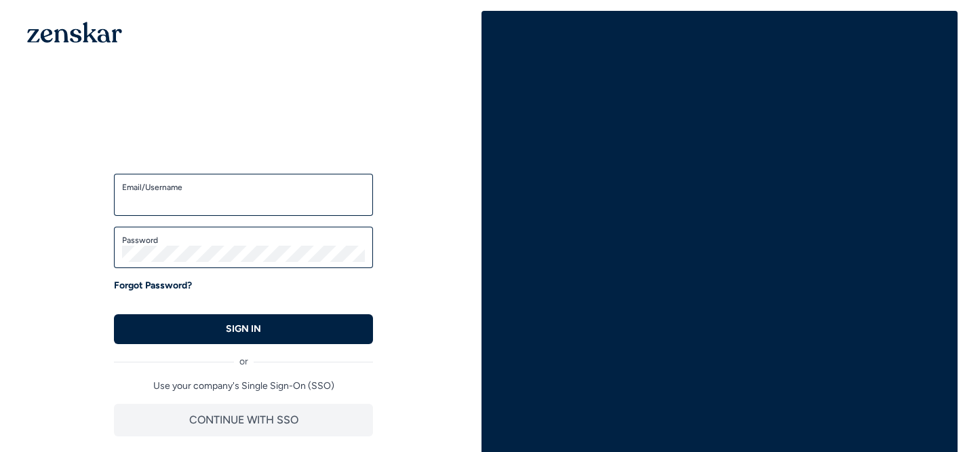 The width and height of the screenshot is (963, 452). I want to click on p: Forgot Password?, so click(153, 286).